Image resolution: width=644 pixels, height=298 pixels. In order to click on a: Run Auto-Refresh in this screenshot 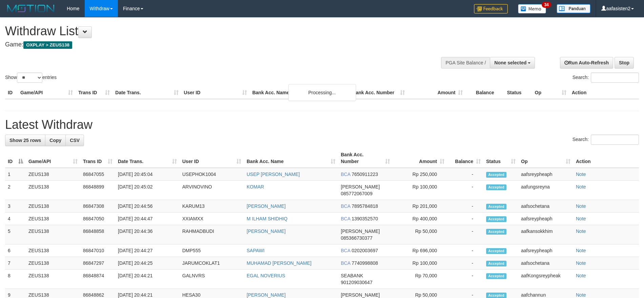, I will do `click(587, 63)`.